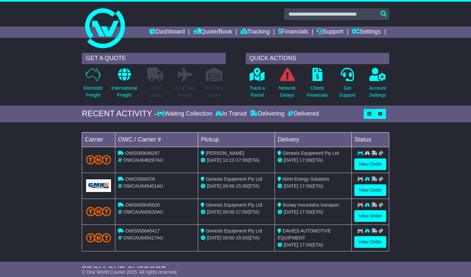 This screenshot has width=471, height=277. What do you see at coordinates (311, 205) in the screenshot?
I see `span: Snowy mountains transport` at bounding box center [311, 205].